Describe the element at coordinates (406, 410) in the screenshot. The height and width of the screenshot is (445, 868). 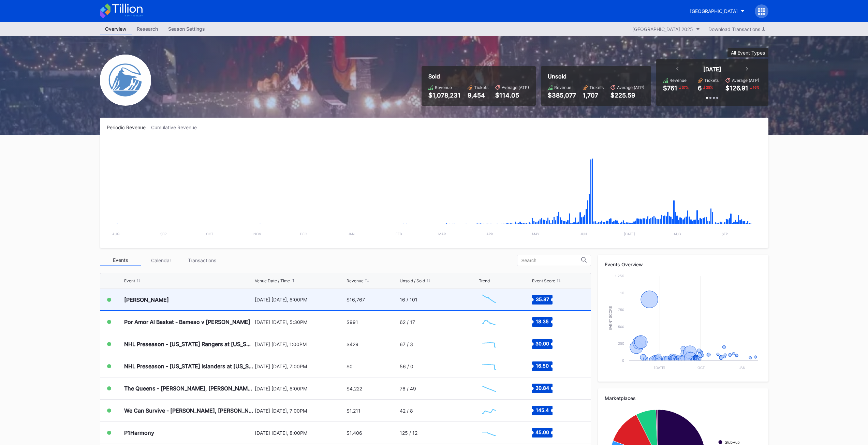
I see `div: 42 / 8` at that location.